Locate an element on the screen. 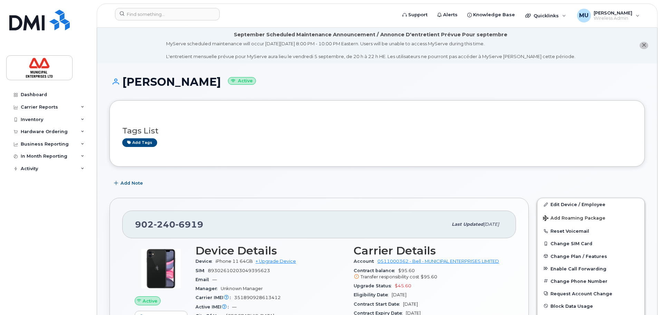 The image size is (661, 315). span: Unknown Manager is located at coordinates (242, 288).